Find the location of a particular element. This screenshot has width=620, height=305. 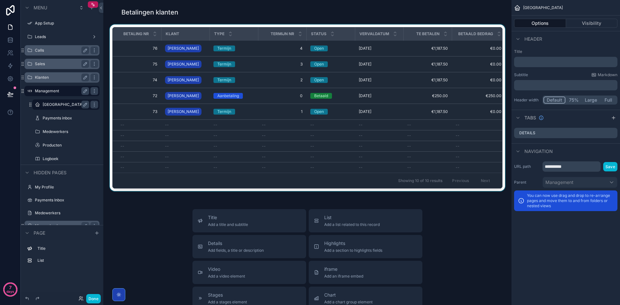

span: Vervaldatum is located at coordinates (374, 34).